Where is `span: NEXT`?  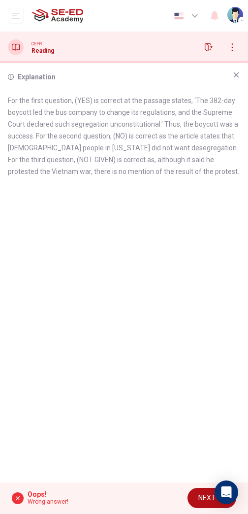 span: NEXT is located at coordinates (207, 498).